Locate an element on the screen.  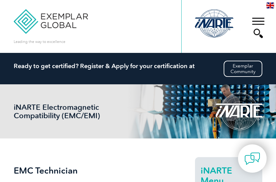
img: en is located at coordinates (270, 5).